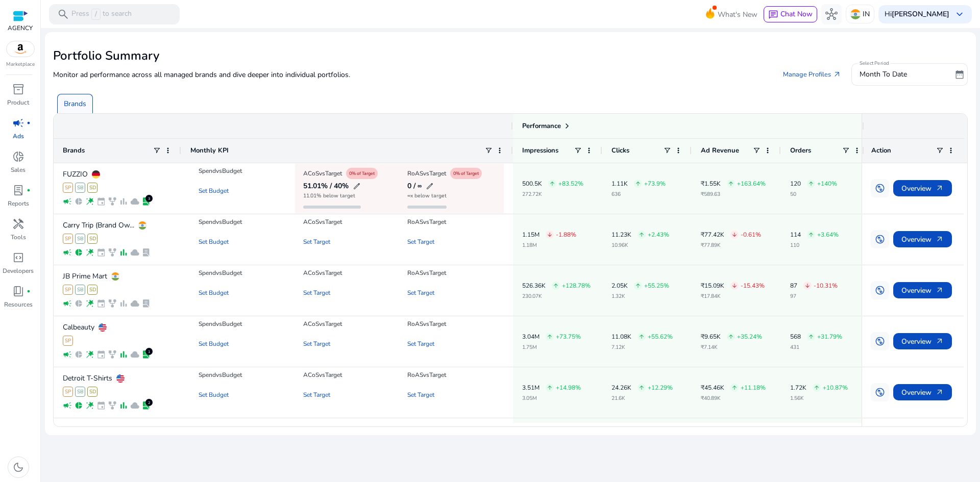  What do you see at coordinates (660, 388) in the screenshot?
I see `p: +12.29%` at bounding box center [660, 388].